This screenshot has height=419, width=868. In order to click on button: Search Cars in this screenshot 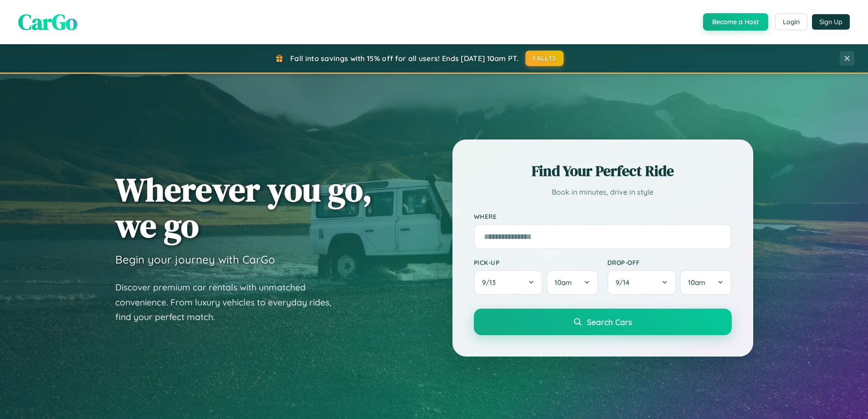, I will do `click(603, 322)`.